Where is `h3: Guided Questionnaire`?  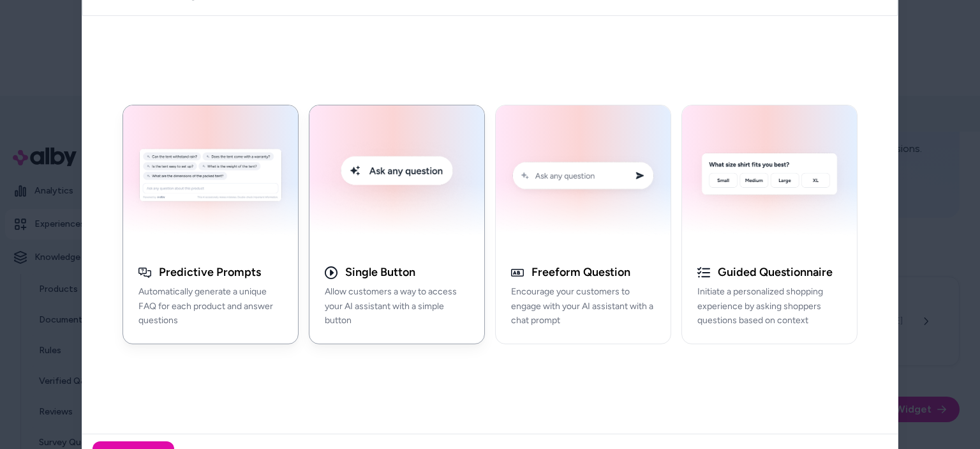
h3: Guided Questionnaire is located at coordinates (775, 272).